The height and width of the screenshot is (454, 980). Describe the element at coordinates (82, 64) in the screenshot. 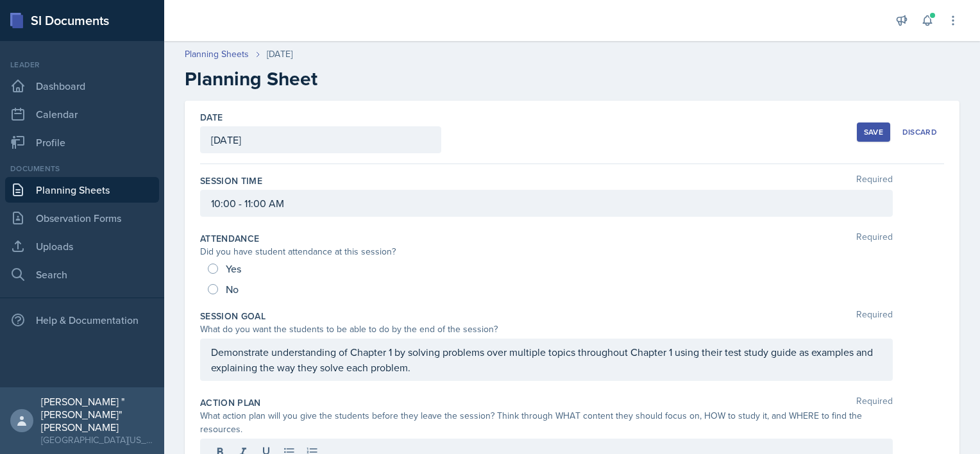

I see `div: Leader` at that location.